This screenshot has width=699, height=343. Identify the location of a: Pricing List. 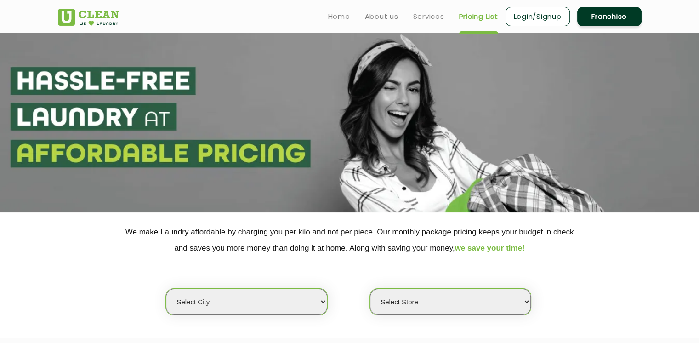
(478, 17).